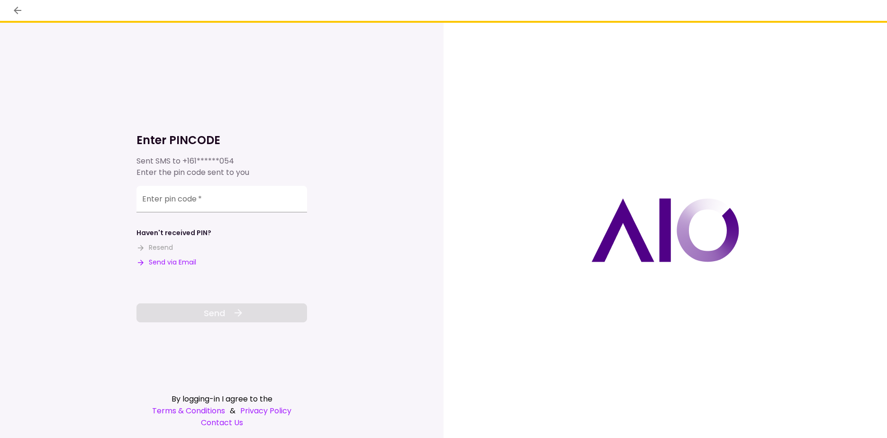 The width and height of the screenshot is (887, 438). What do you see at coordinates (222, 140) in the screenshot?
I see `h1: Enter PINCODE` at bounding box center [222, 140].